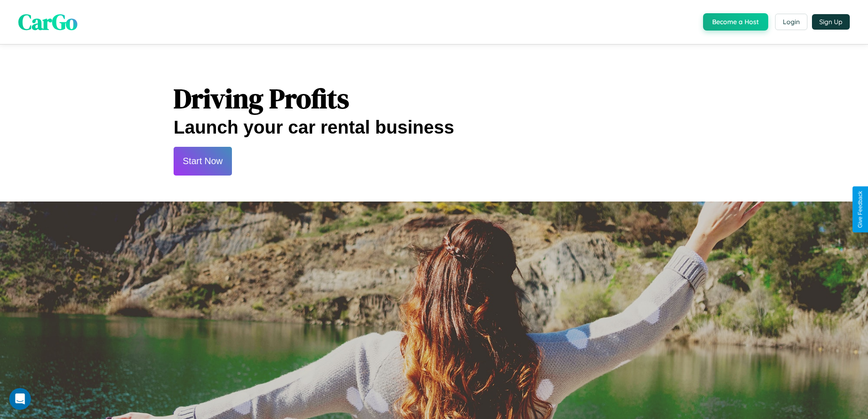 This screenshot has height=419, width=868. What do you see at coordinates (48, 22) in the screenshot?
I see `span: CarGo` at bounding box center [48, 22].